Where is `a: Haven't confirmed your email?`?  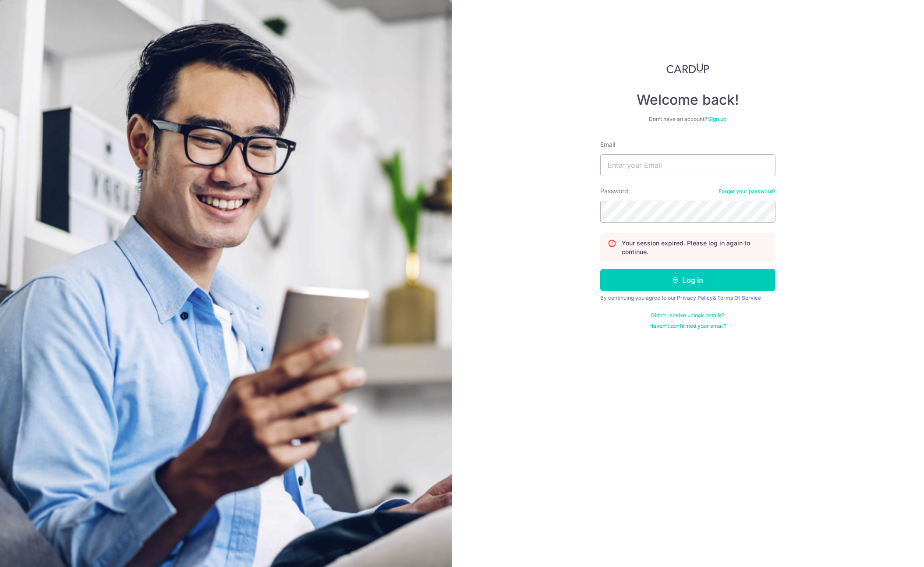 a: Haven't confirmed your email? is located at coordinates (688, 326).